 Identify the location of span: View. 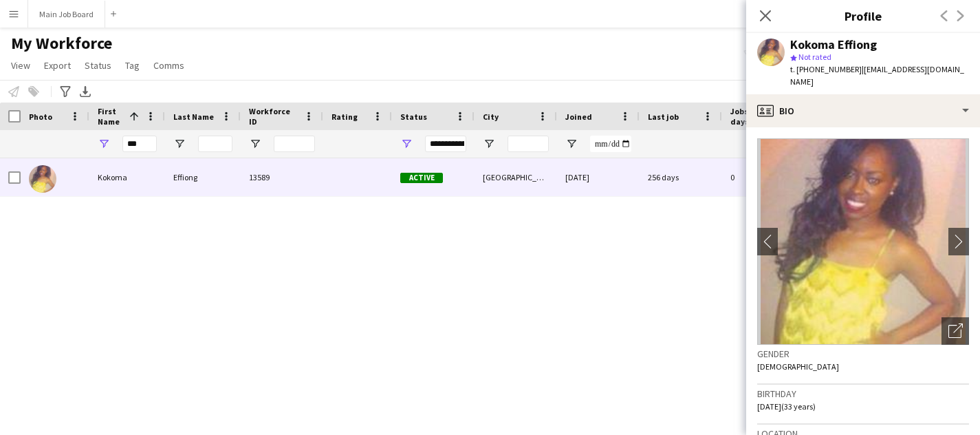
(21, 65).